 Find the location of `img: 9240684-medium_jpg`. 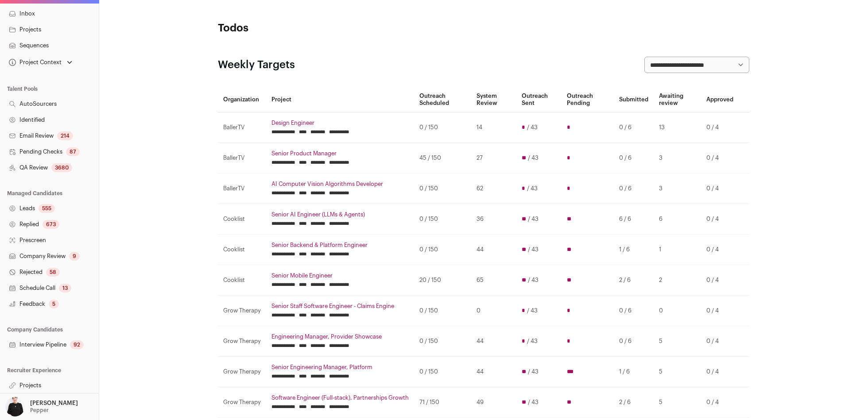

img: 9240684-medium_jpg is located at coordinates (15, 407).